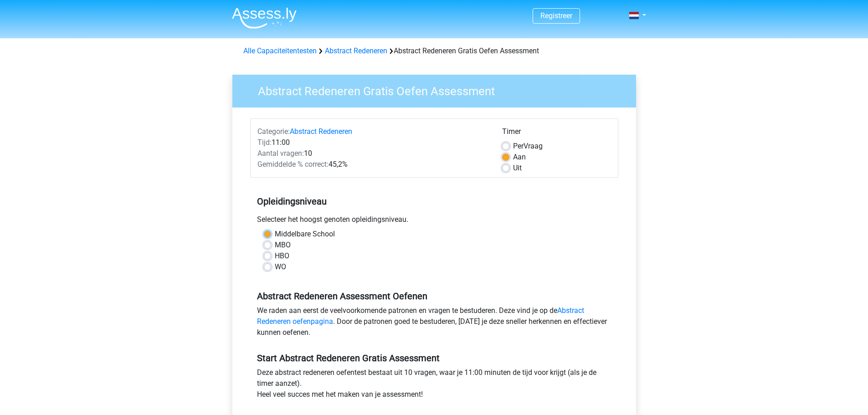 Image resolution: width=868 pixels, height=415 pixels. Describe the element at coordinates (273, 131) in the screenshot. I see `span: Categorie:` at that location.